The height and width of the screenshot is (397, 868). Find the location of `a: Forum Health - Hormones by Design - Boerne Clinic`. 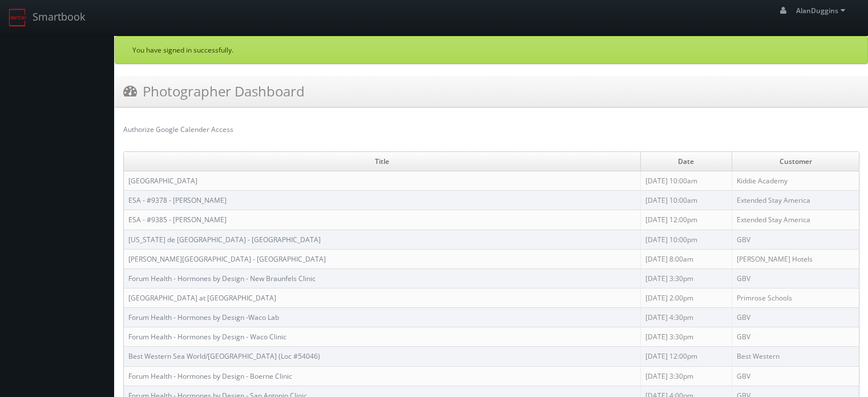

a: Forum Health - Hormones by Design - Boerne Clinic is located at coordinates (210, 376).